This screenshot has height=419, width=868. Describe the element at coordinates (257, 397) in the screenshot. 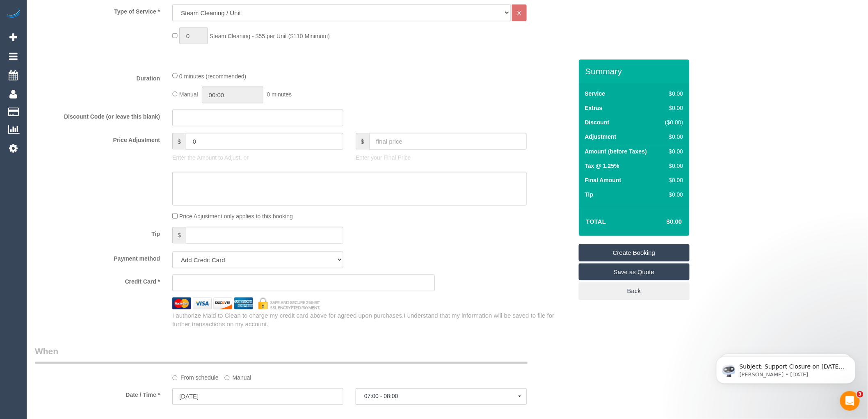

I see `input: DD/MM/YYYY` at that location.